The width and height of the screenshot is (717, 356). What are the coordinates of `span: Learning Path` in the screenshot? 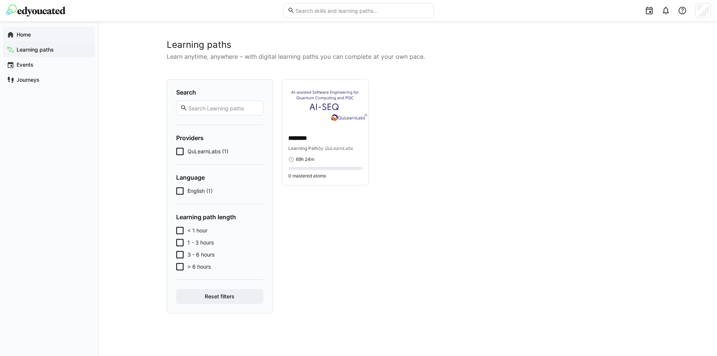 It's located at (303, 148).